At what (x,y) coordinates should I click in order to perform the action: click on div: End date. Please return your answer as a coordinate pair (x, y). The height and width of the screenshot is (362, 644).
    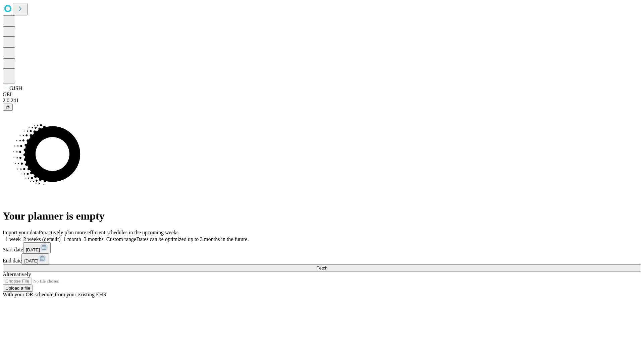
    Looking at the image, I should click on (322, 259).